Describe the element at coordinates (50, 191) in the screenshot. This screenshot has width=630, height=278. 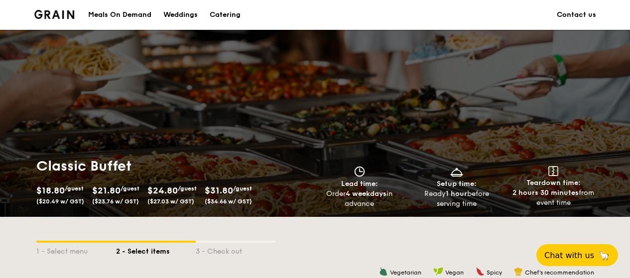
I see `span: $18.80` at that location.